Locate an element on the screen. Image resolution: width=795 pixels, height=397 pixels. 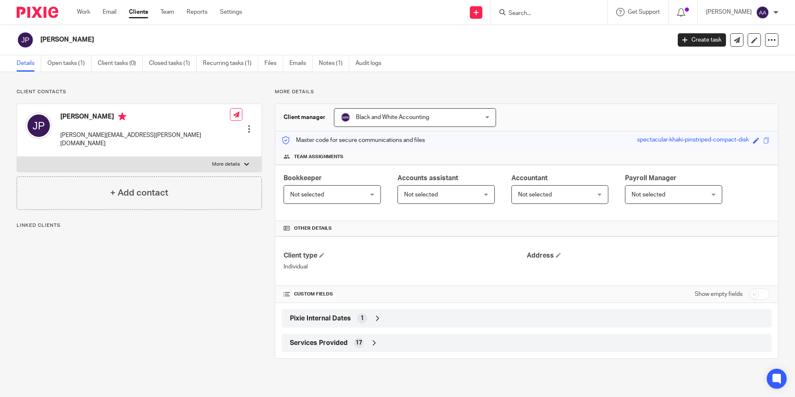
a: Files is located at coordinates (274, 63).